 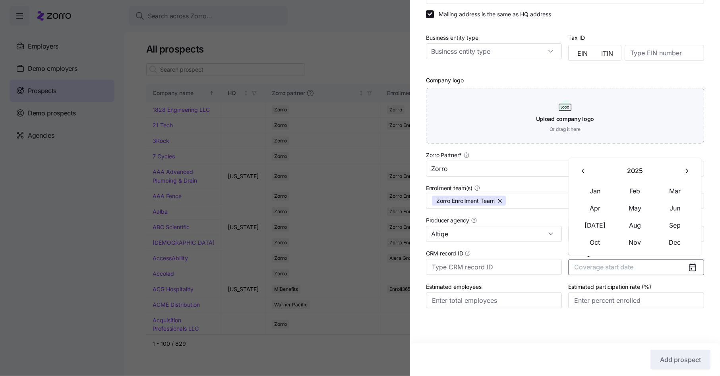 I want to click on label: Tax ID, so click(x=577, y=38).